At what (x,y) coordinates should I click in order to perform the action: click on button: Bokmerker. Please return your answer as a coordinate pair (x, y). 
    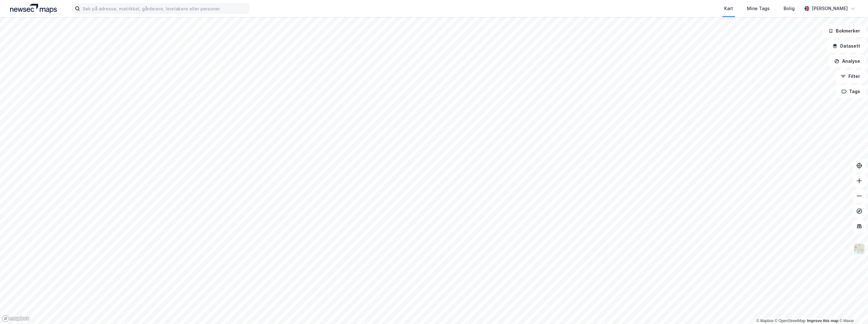
    Looking at the image, I should click on (844, 31).